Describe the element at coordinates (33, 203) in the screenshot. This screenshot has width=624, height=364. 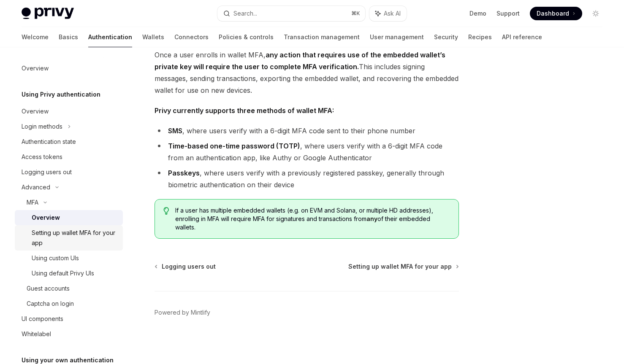
I see `div: MFA` at that location.